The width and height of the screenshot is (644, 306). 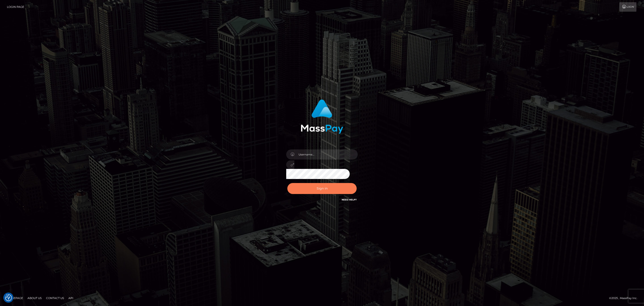 I want to click on a: Contact Us, so click(x=55, y=298).